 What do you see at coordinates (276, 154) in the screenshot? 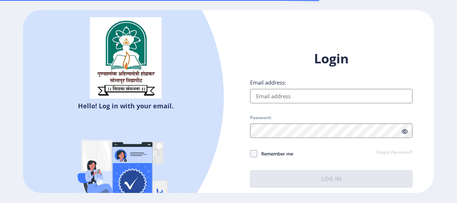
I see `span: Remember me` at bounding box center [276, 154].